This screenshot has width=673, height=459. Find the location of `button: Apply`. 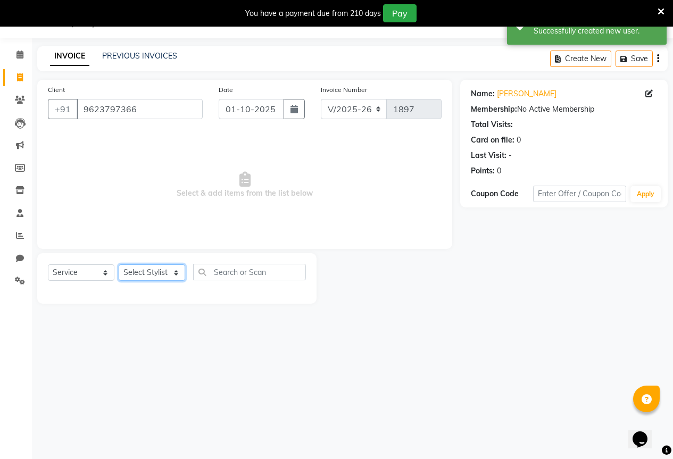

button: Apply is located at coordinates (645, 194).